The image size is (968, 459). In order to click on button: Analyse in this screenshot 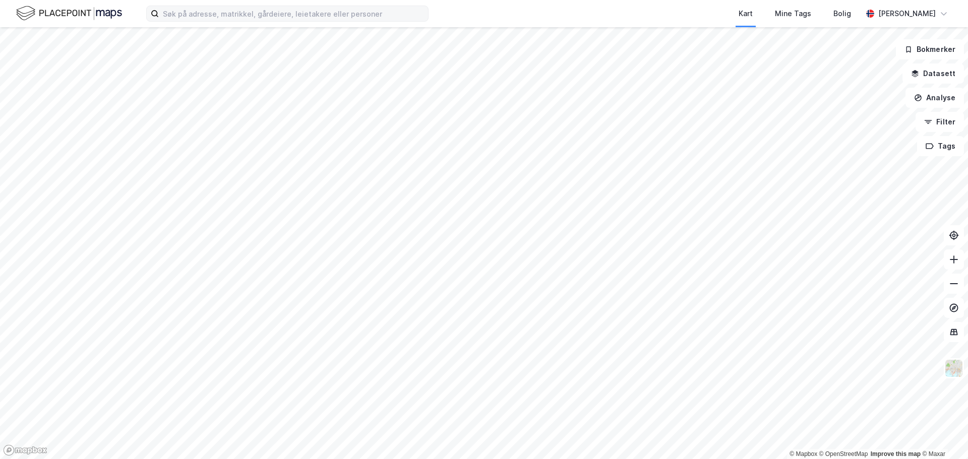, I will do `click(935, 98)`.